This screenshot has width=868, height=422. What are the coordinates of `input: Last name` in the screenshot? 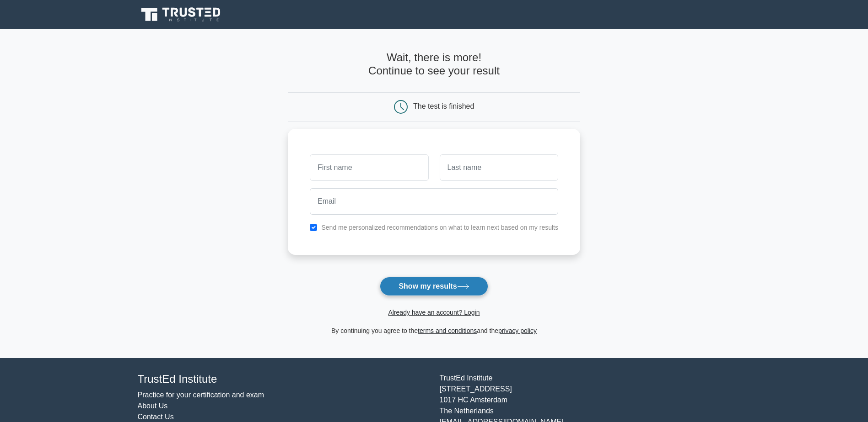 It's located at (499, 168).